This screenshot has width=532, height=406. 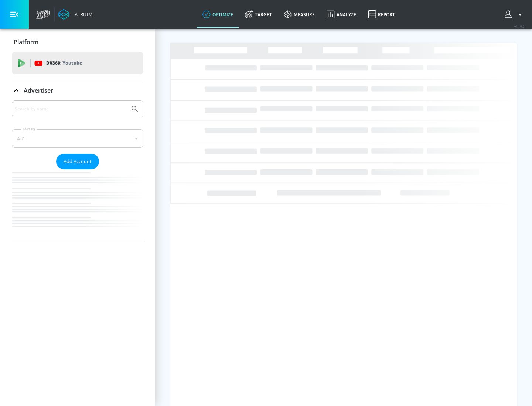 I want to click on p: Youtube, so click(x=72, y=63).